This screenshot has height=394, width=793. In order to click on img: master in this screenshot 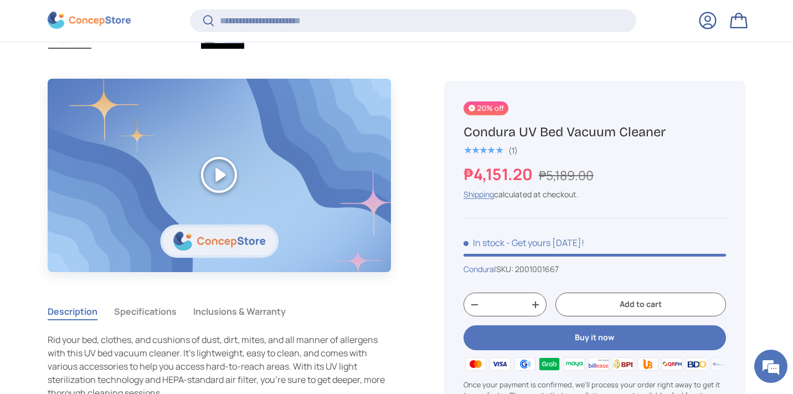, I will do `click(476, 364)`.